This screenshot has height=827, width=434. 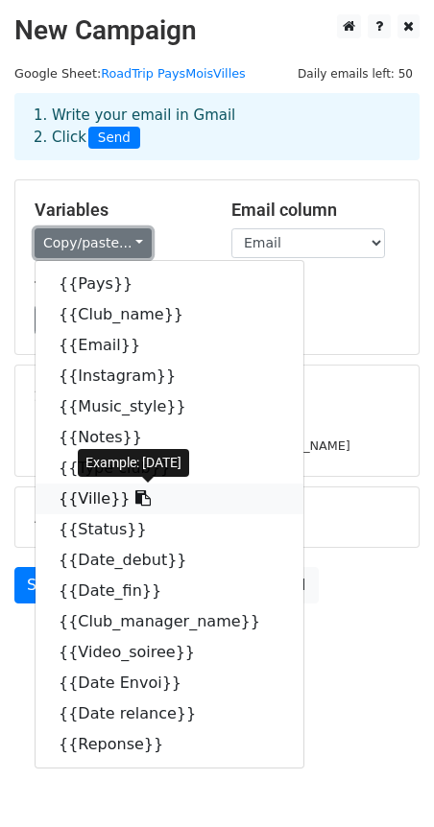 What do you see at coordinates (217, 127) in the screenshot?
I see `div: 1. Write your email in Gmail 2. Click` at bounding box center [217, 127].